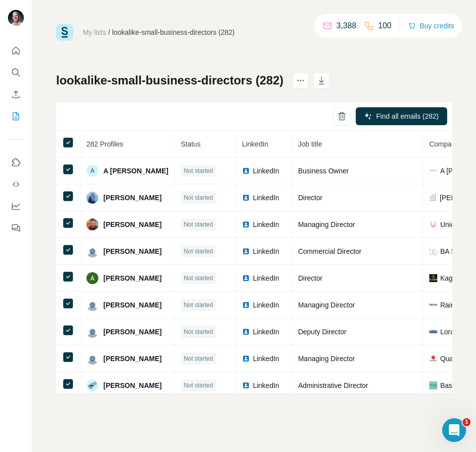 This screenshot has width=476, height=452. What do you see at coordinates (322, 332) in the screenshot?
I see `span: Deputy Director` at bounding box center [322, 332].